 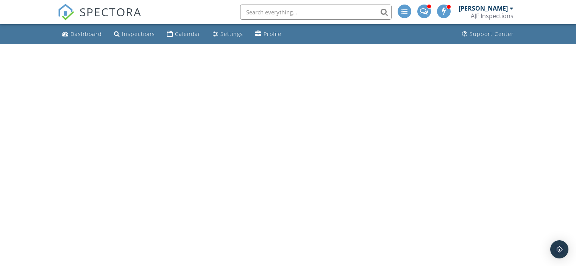 What do you see at coordinates (316, 12) in the screenshot?
I see `input: Search everything...` at bounding box center [316, 12].